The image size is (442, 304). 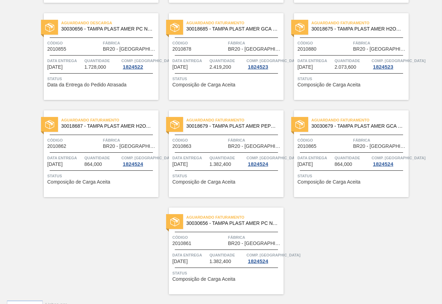 What do you see at coordinates (96, 57) in the screenshot?
I see `a: statusAguardando Descarga30030656 - TAMPA PLAST AMER PC NIV24Código2010855FábricaBR20 - [GEOGRAPH...` at bounding box center [96, 57].